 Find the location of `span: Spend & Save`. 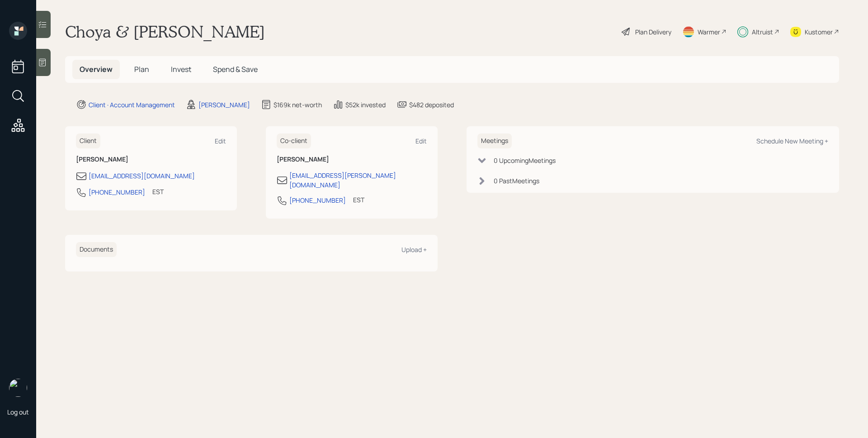

span: Spend & Save is located at coordinates (235, 69).